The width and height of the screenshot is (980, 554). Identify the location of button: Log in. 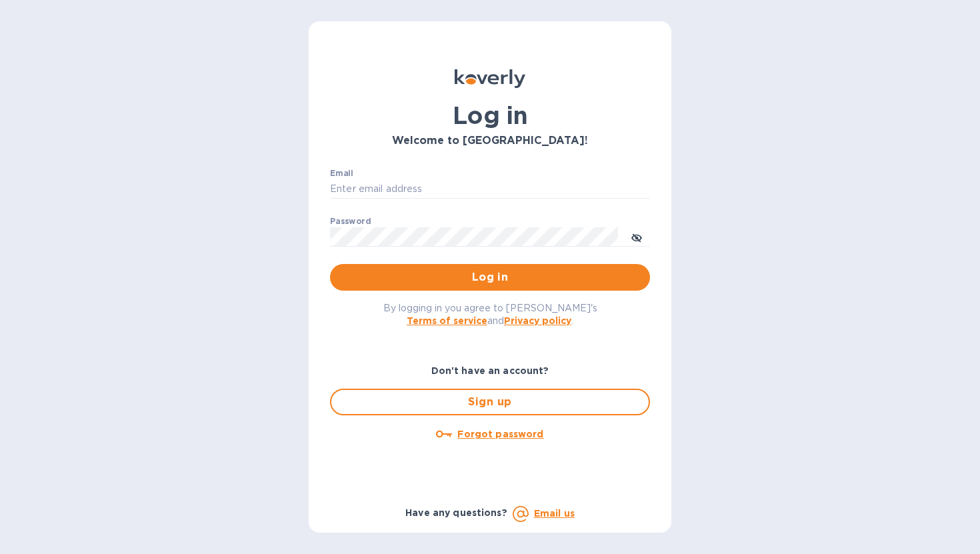
(490, 277).